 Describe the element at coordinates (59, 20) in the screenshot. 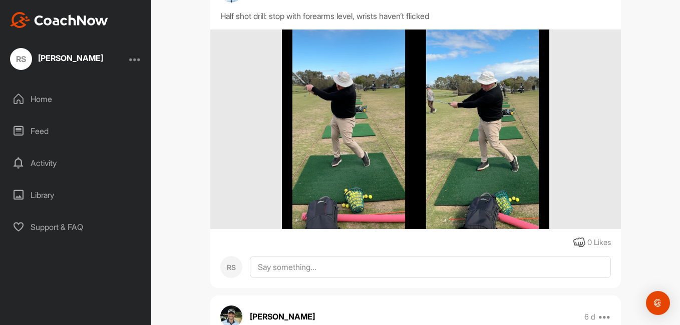

I see `img: CoachNow` at that location.